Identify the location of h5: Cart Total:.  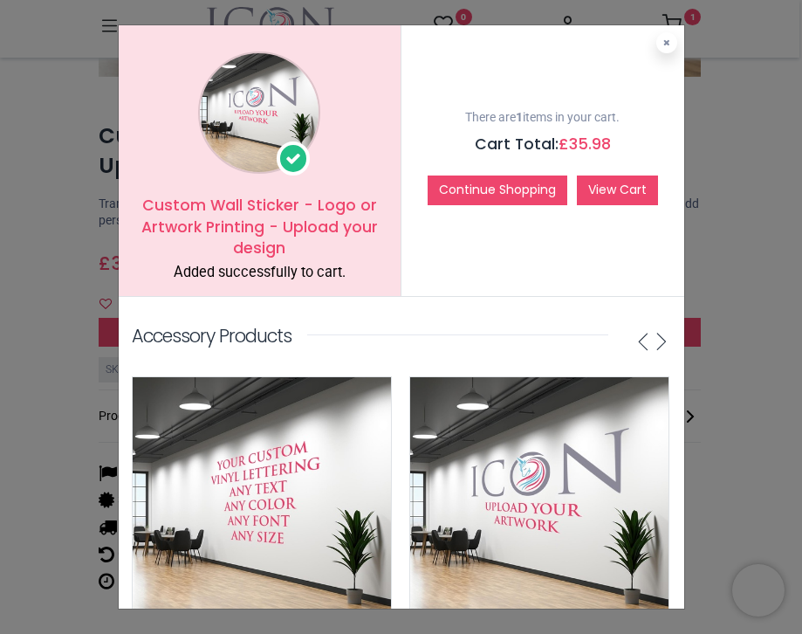
(543, 144).